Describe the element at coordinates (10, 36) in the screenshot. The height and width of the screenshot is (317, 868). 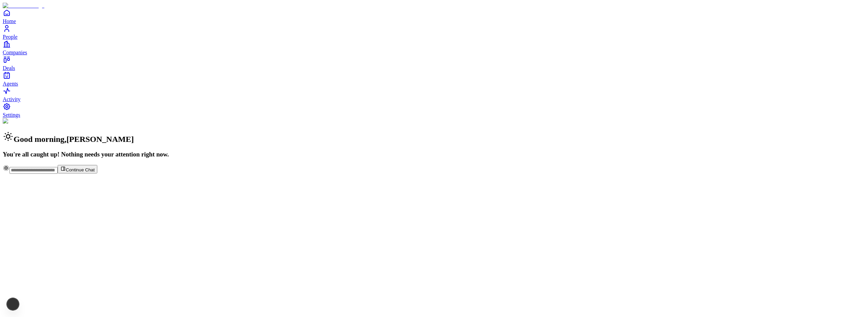
I see `span: People` at that location.